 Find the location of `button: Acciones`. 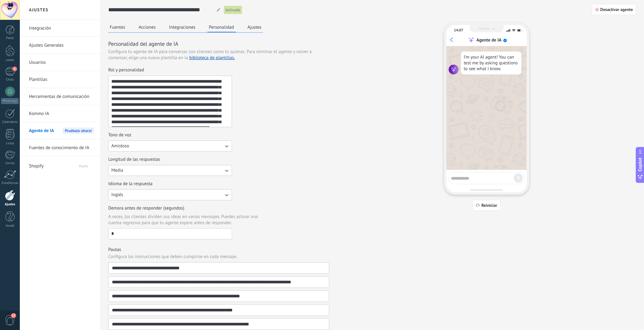

button: Acciones is located at coordinates (147, 27).